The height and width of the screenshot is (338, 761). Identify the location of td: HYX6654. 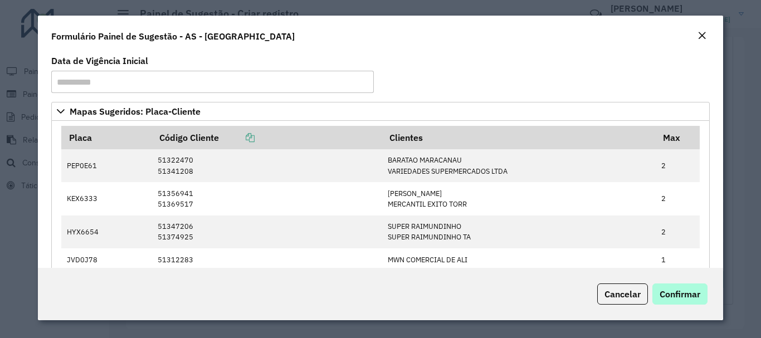
(106, 232).